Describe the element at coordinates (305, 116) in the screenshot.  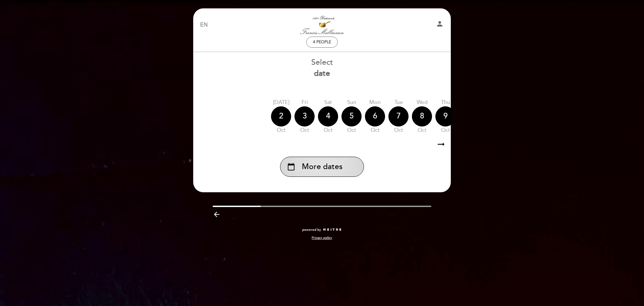
I see `div: 3` at that location.